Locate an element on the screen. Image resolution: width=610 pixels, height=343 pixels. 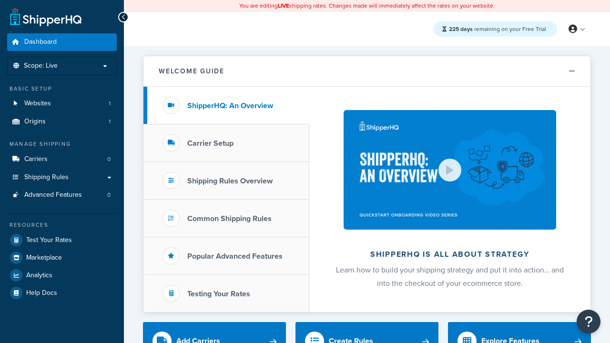
li: Marketplace is located at coordinates (62, 258).